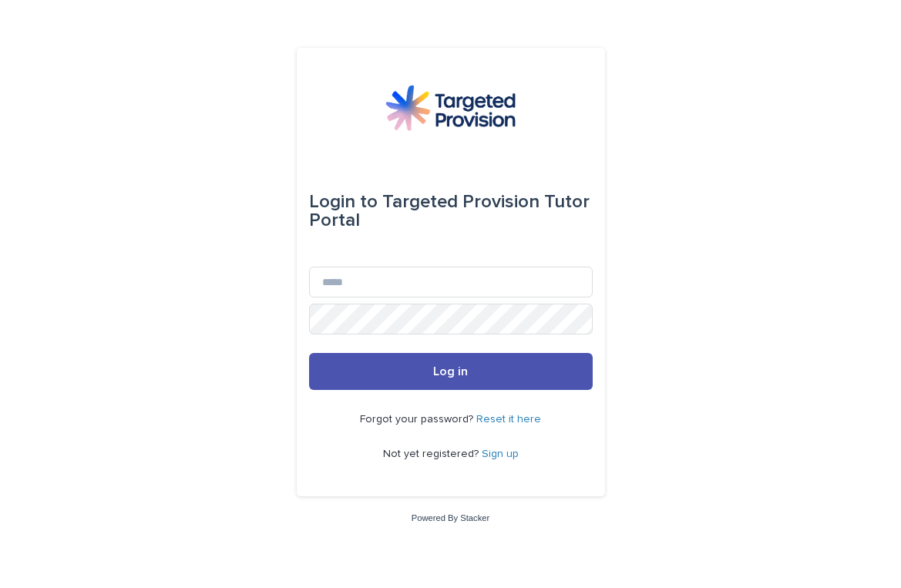 Image resolution: width=901 pixels, height=588 pixels. Describe the element at coordinates (450, 371) in the screenshot. I see `span: Log in` at that location.